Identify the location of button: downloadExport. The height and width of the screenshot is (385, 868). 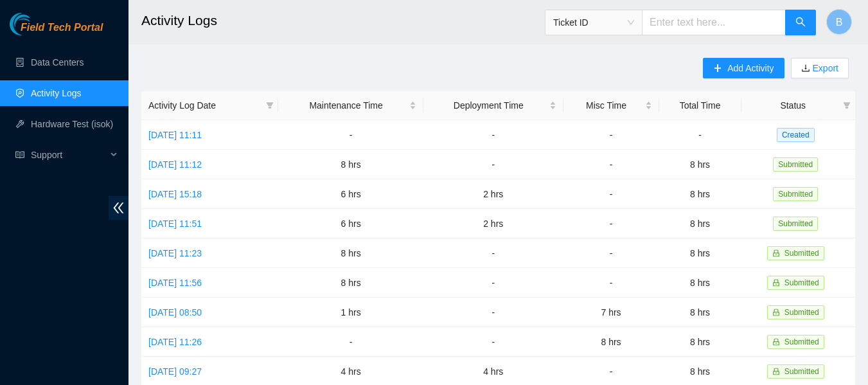
(820, 68).